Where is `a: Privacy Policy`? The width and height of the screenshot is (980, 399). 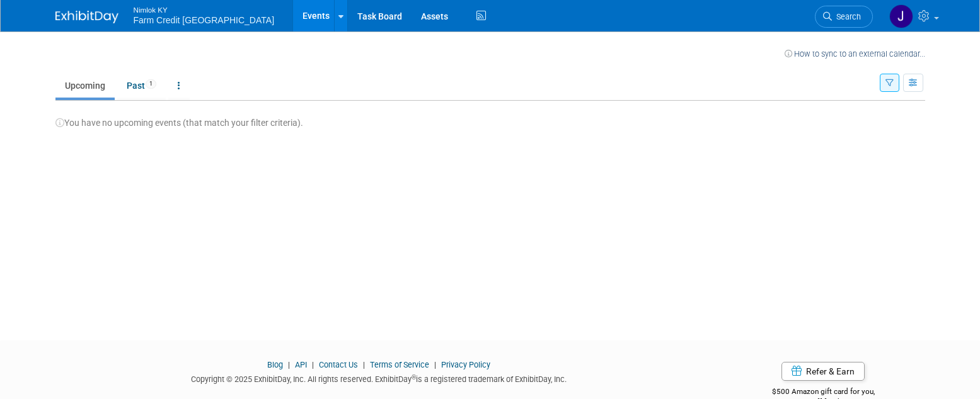 a: Privacy Policy is located at coordinates (466, 365).